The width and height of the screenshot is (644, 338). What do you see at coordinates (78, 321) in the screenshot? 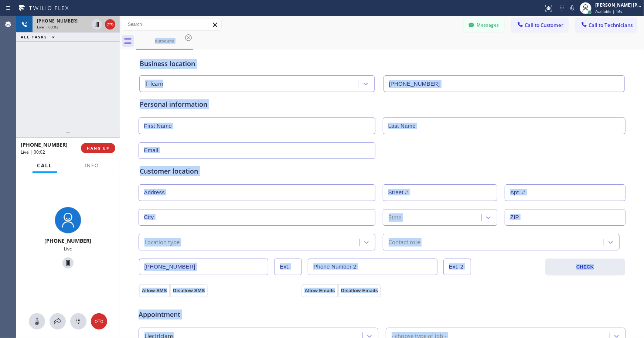
I see `button: Open dialpad` at bounding box center [78, 321].